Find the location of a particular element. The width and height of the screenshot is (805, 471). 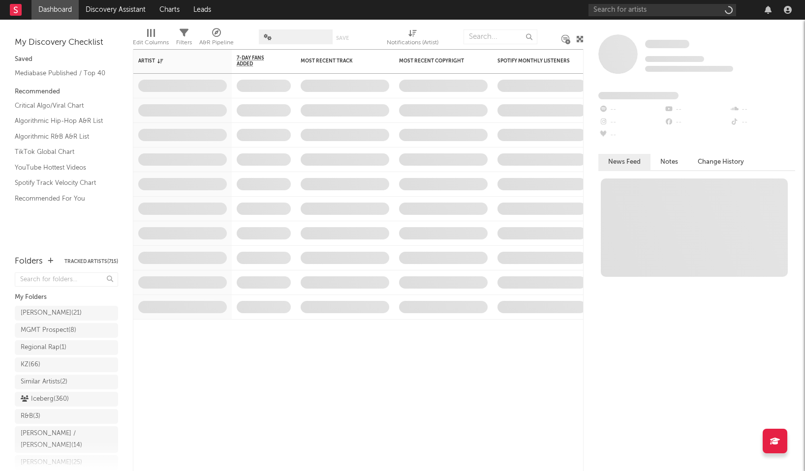

a: YouTube Hottest Videos is located at coordinates (61, 168).